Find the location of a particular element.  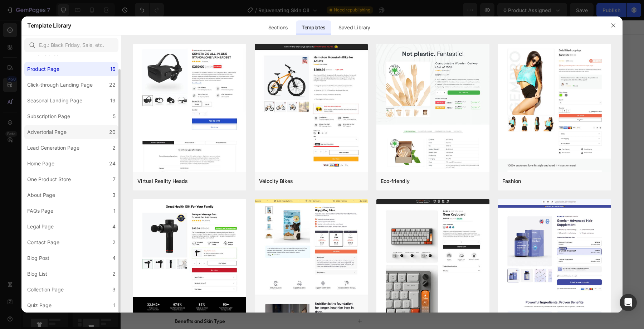

div: Open Intercom Messenger is located at coordinates (628, 302).